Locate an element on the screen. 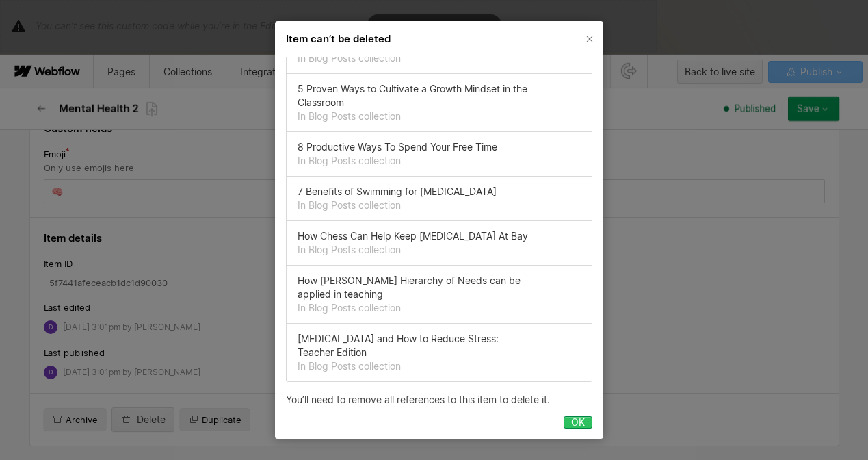 The height and width of the screenshot is (460, 868). h2: Item can’t be deleted is located at coordinates (427, 39).